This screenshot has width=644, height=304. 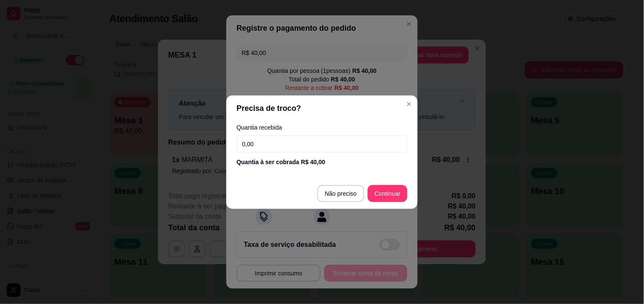 What do you see at coordinates (387, 193) in the screenshot?
I see `button: Continuar` at bounding box center [387, 193].